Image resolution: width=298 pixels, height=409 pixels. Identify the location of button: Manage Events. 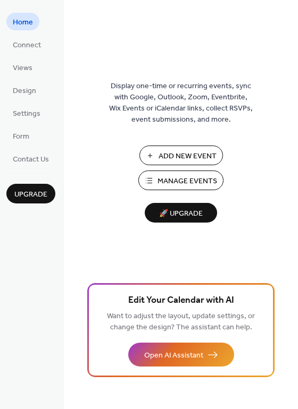
(181, 180).